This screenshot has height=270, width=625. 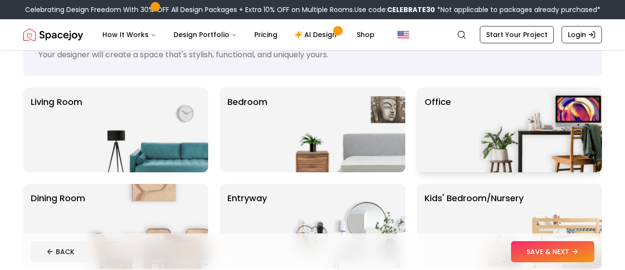 What do you see at coordinates (365, 35) in the screenshot?
I see `a: Shop` at bounding box center [365, 35].